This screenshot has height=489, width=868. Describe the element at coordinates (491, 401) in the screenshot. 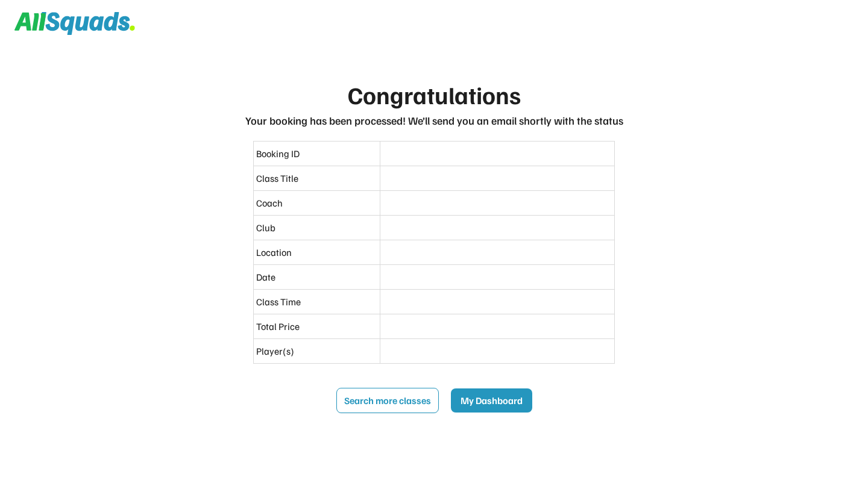

I see `button: My Dashboard` at that location.